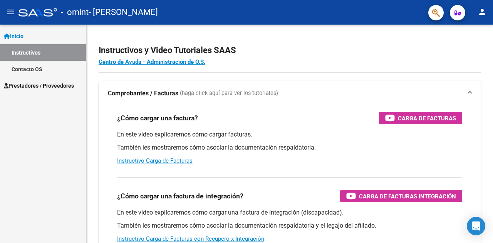 This screenshot has width=493, height=243. I want to click on span: (haga click aquí para ver los tutoriales), so click(229, 94).